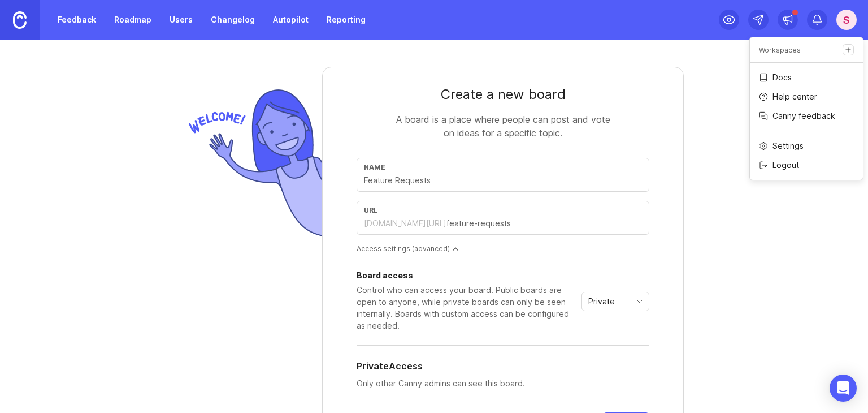 This screenshot has width=868, height=413. What do you see at coordinates (503, 126) in the screenshot?
I see `div: A board is a place where people can post and vote on ideas for a specific topic.` at bounding box center [503, 126].